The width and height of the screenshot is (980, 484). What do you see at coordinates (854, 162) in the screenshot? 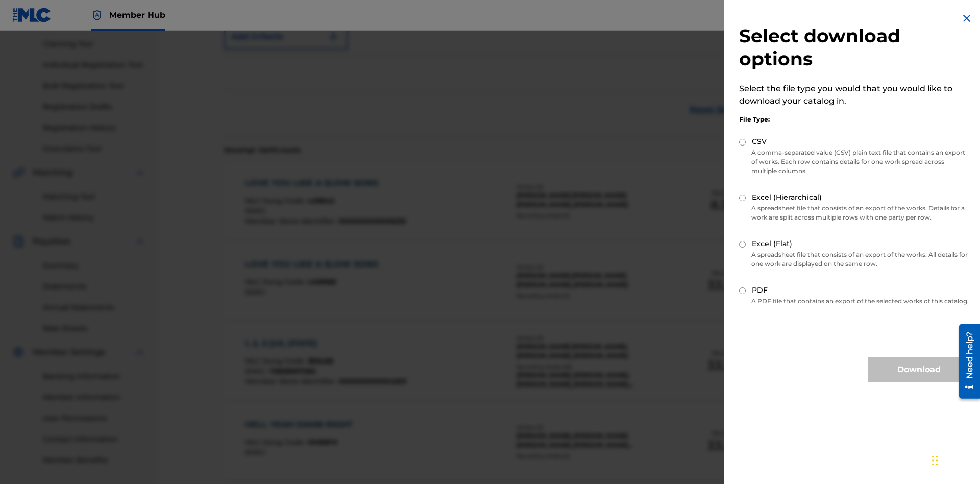
I see `p: A comma-separated value (CSV) plain text file that contains an export of works. Each row contains...` at bounding box center [854, 162].